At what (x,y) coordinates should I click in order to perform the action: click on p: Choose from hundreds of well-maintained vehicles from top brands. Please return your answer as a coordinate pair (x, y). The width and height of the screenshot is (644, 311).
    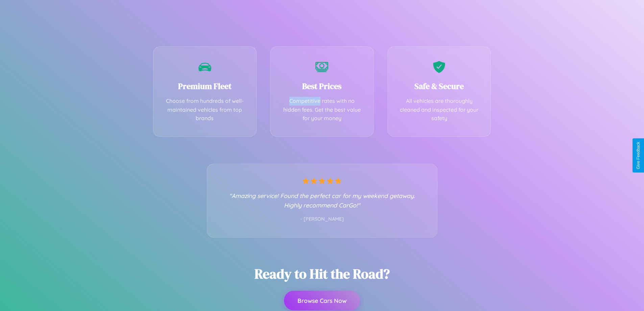
    Looking at the image, I should click on (205, 110).